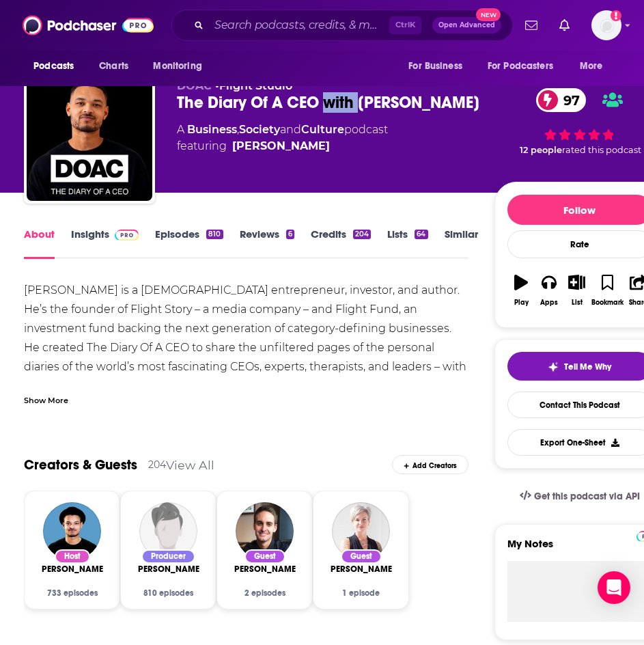 The width and height of the screenshot is (644, 645). What do you see at coordinates (340, 243) in the screenshot?
I see `a: Credits204` at bounding box center [340, 243].